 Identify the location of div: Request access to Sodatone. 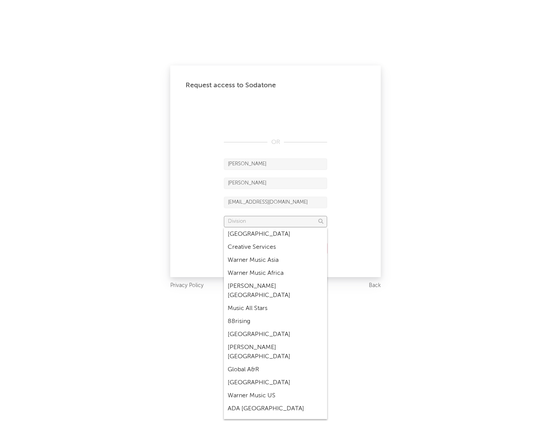
(276, 85).